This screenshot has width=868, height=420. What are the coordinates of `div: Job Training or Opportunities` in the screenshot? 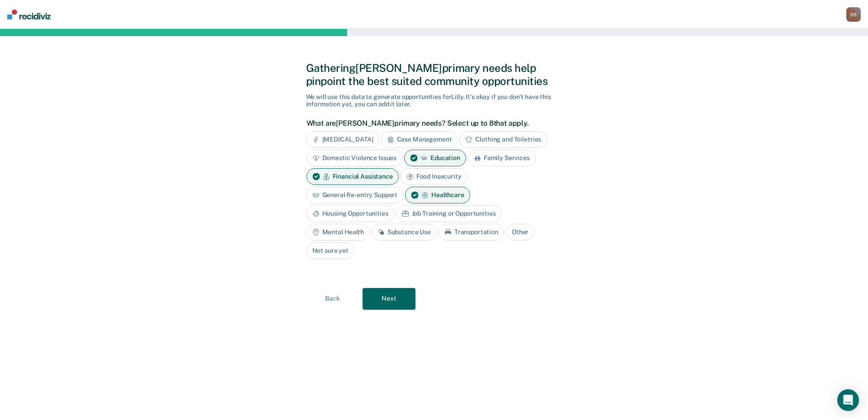 It's located at (449, 213).